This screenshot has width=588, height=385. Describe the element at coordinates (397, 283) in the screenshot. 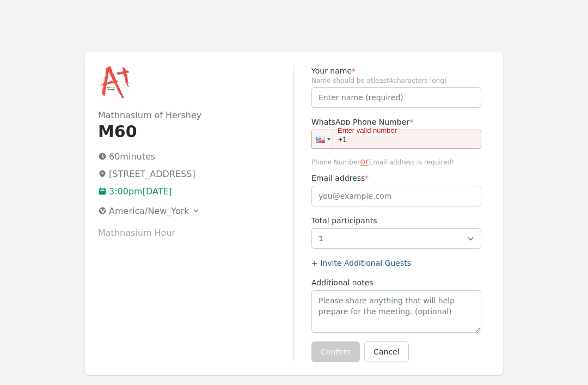

I see `label: Additional notes` at that location.